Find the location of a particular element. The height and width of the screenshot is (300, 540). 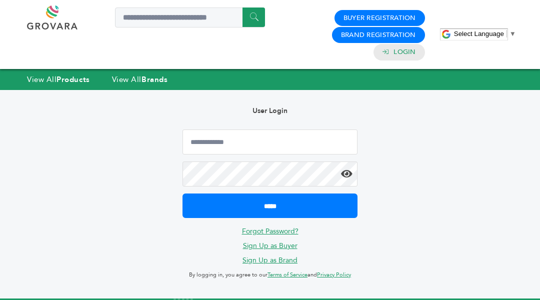

a: Select Language​ is located at coordinates (485, 33).